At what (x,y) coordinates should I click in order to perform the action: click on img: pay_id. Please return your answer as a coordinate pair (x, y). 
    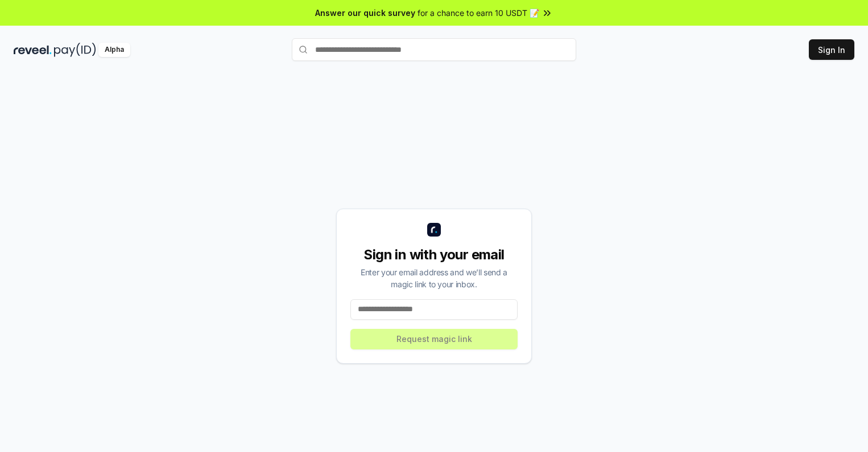
    Looking at the image, I should click on (75, 50).